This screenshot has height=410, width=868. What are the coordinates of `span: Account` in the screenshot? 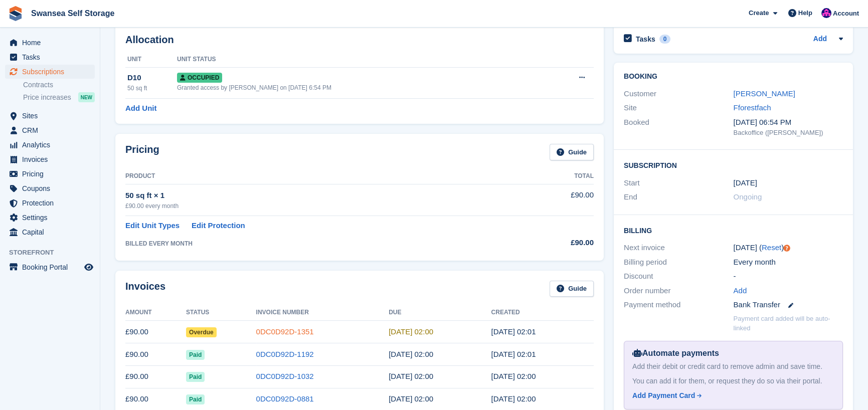 It's located at (846, 14).